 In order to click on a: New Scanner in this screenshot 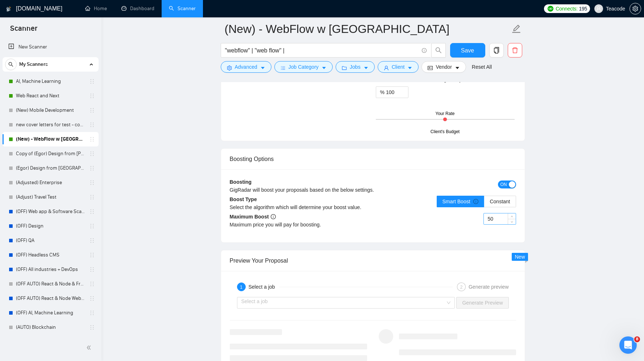, I will do `click(50, 47)`.